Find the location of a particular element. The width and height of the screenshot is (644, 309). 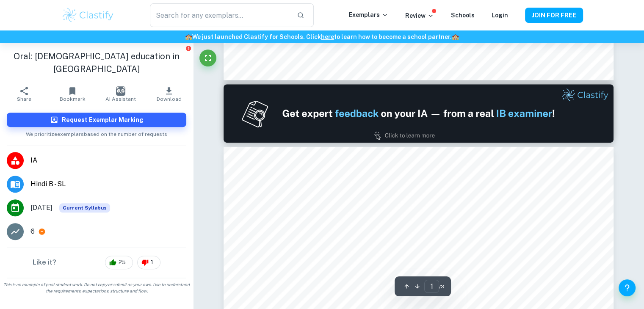

a: JOIN FOR FREE is located at coordinates (554, 15).